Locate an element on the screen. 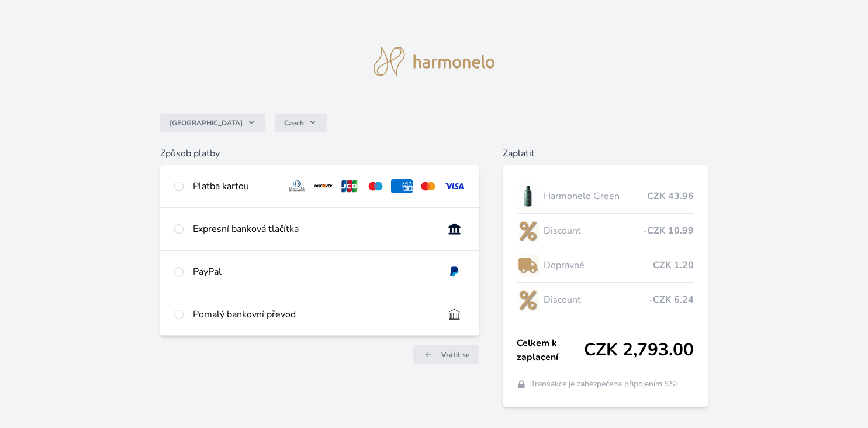  img: bankTransfer_IBAN.svg is located at coordinates (454, 314).